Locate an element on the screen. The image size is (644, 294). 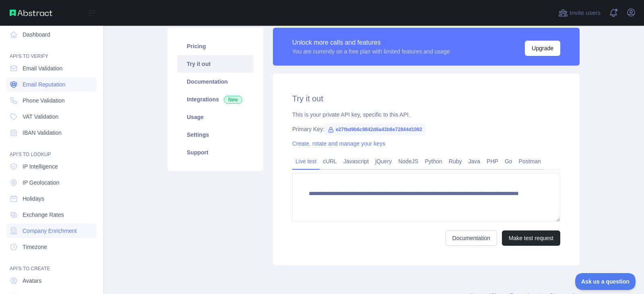
a: Live test is located at coordinates (306, 161).